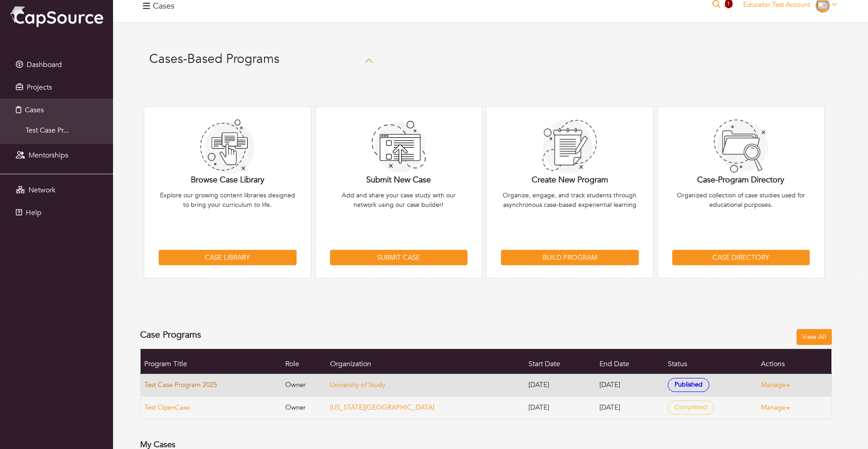  I want to click on img: browse-7a058e7d306ba1a488b86ae24cab801dae961bbbdf3a92fe51c3c2140ace3ad2.png, so click(569, 147).